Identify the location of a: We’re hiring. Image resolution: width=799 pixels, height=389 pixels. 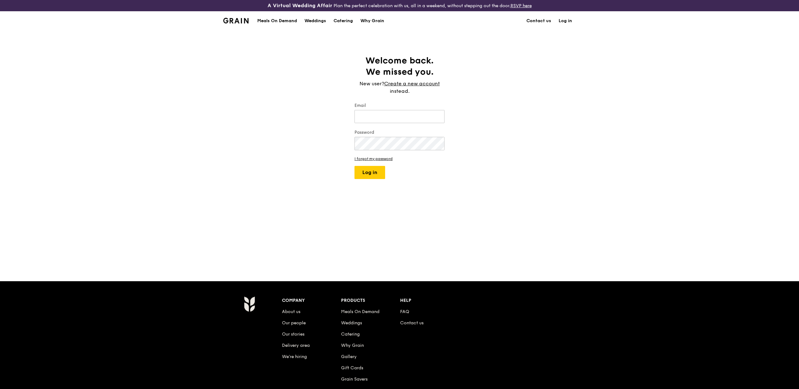
(294, 357).